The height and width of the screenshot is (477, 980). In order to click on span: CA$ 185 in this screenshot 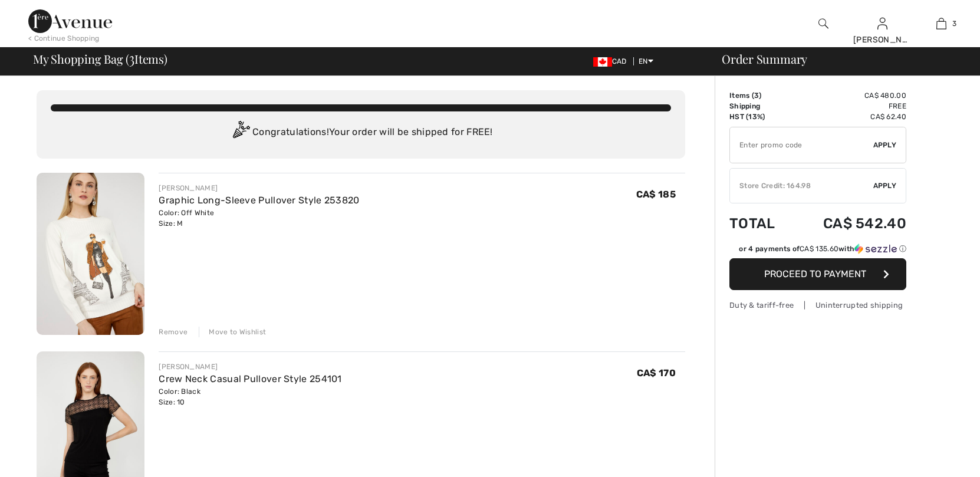, I will do `click(656, 194)`.